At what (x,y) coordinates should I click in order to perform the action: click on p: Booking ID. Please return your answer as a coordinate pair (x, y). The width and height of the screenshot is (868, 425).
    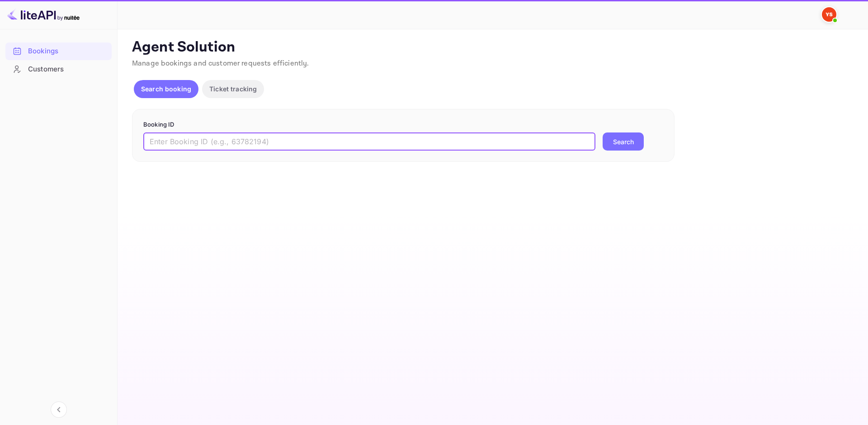
    Looking at the image, I should click on (403, 125).